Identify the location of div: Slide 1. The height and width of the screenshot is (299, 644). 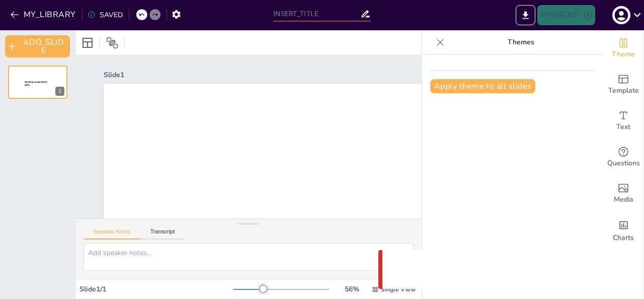
(322, 75).